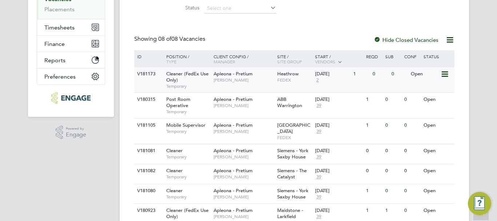  I want to click on label: Status, so click(178, 8).